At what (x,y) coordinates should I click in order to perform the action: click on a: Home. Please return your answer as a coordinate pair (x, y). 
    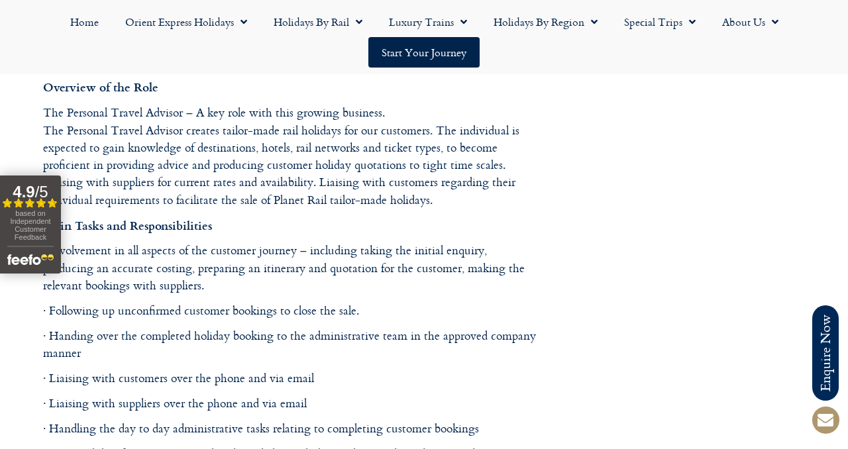
    Looking at the image, I should click on (84, 22).